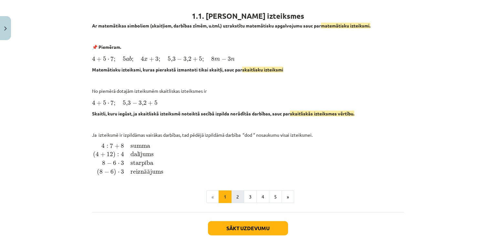 Image resolution: width=496 pixels, height=236 pixels. I want to click on span: starp, so click(137, 164).